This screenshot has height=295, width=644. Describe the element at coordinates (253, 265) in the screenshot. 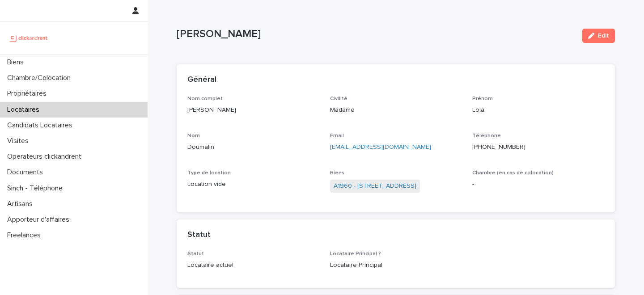

I see `p: Locataire actuel` at that location.